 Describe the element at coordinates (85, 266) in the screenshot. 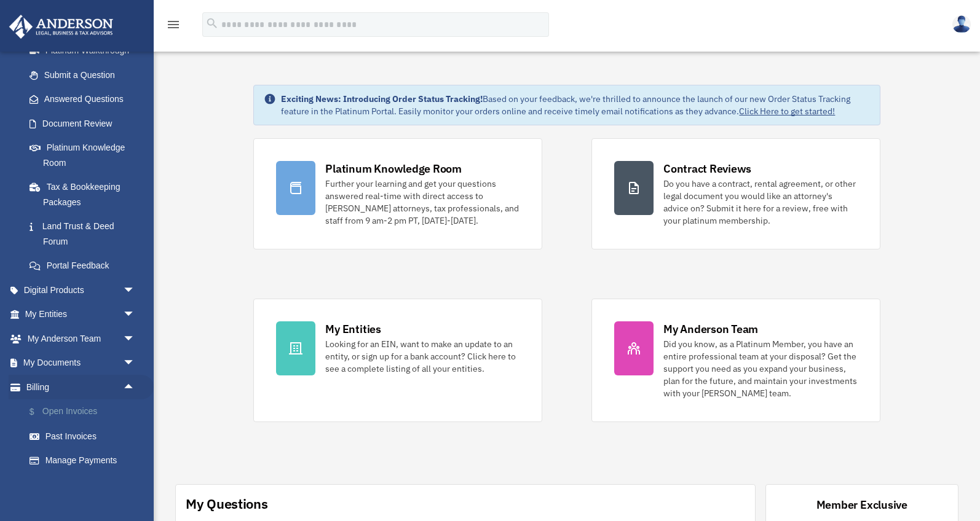

I see `a: Portal Feedback` at that location.